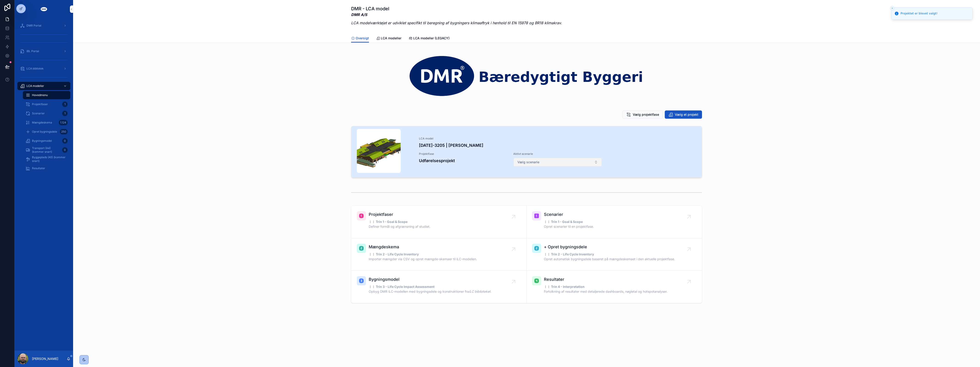  Describe the element at coordinates (557, 154) in the screenshot. I see `span: Aktivt scenarie` at that location.